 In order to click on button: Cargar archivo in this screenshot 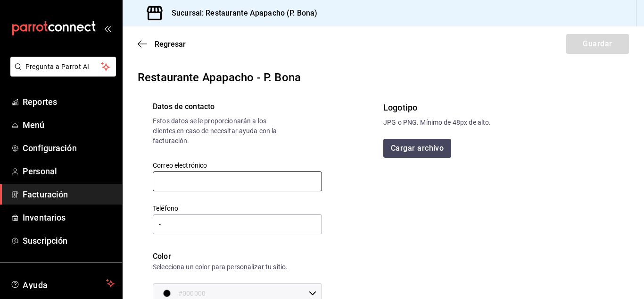, I will do `click(418, 148)`.